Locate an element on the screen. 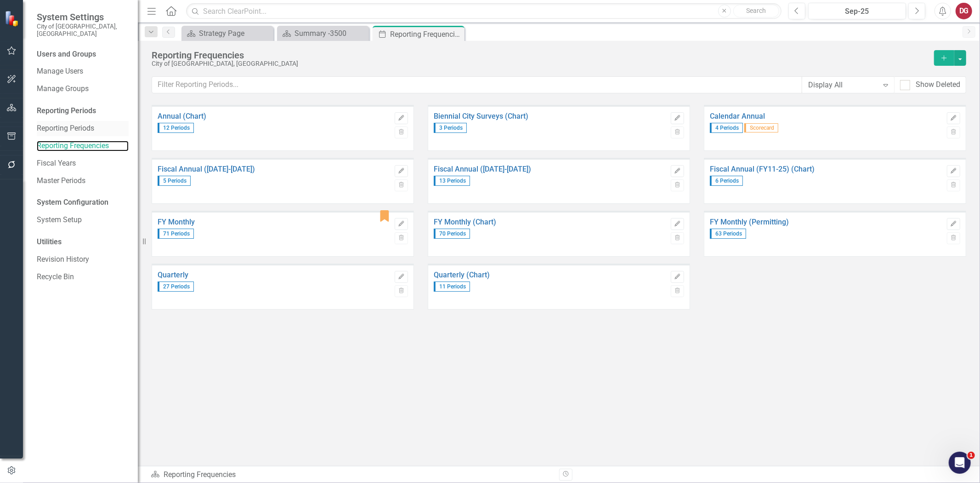  a: Reporting Periods is located at coordinates (83, 128).